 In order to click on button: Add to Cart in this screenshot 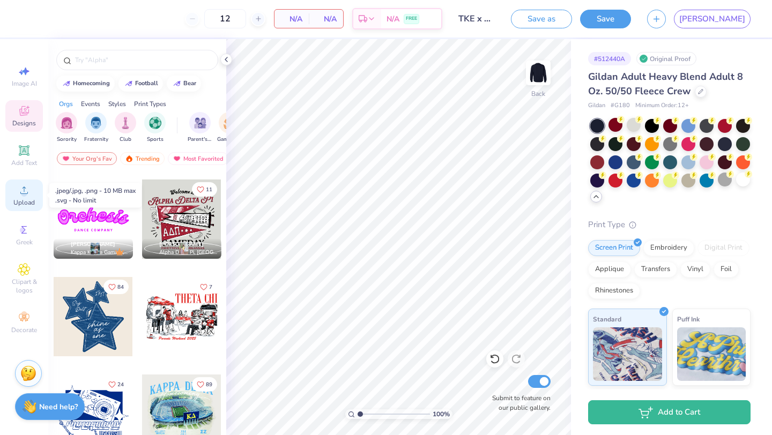, I will do `click(669, 412)`.